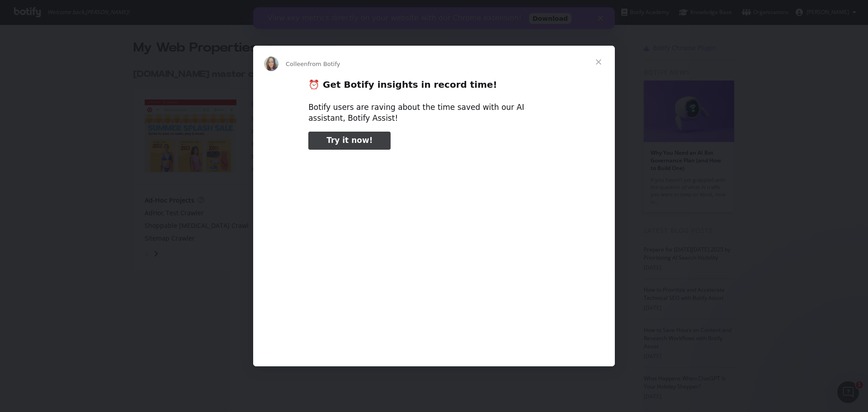  I want to click on div: Botify users are raving about the time saved with our AI assistant, Botify Assist!, so click(434, 113).